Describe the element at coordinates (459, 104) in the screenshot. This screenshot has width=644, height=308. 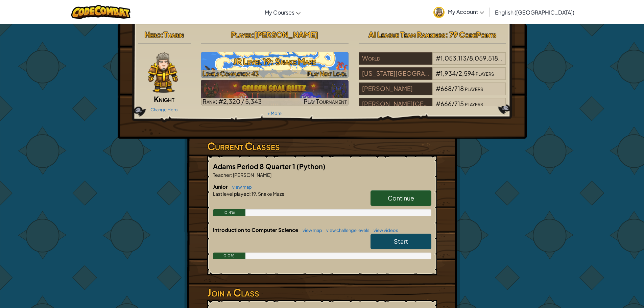
I see `span: 715` at that location.